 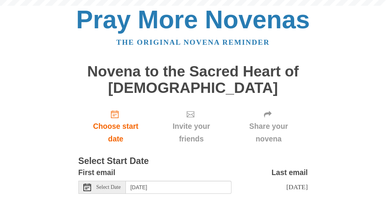 I want to click on span: Share your novena, so click(x=269, y=133).